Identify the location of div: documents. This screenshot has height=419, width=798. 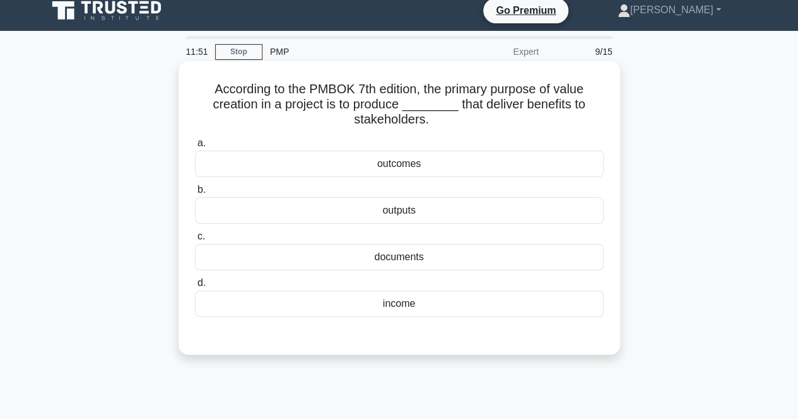
(399, 257).